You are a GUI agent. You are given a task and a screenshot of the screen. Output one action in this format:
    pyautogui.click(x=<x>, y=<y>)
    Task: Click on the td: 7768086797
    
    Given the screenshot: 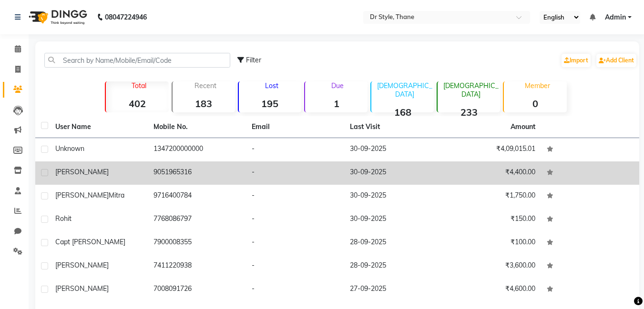 What is the action you would take?
    pyautogui.click(x=197, y=219)
    